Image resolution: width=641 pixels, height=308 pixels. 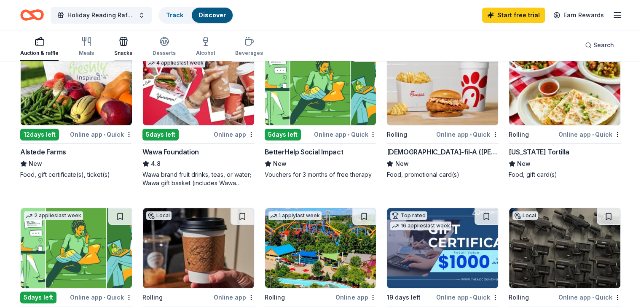 What do you see at coordinates (600, 45) in the screenshot?
I see `button: Search` at bounding box center [600, 45].